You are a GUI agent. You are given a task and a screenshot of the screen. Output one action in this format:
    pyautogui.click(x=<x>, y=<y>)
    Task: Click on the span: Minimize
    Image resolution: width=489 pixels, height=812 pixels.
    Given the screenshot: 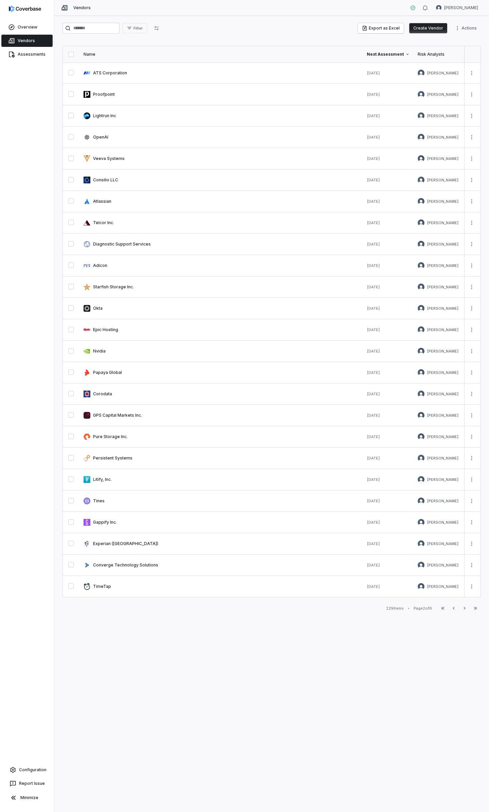 What is the action you would take?
    pyautogui.click(x=29, y=797)
    